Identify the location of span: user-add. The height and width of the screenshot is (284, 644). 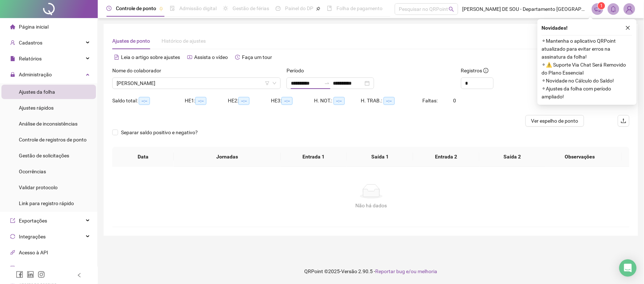
(13, 43).